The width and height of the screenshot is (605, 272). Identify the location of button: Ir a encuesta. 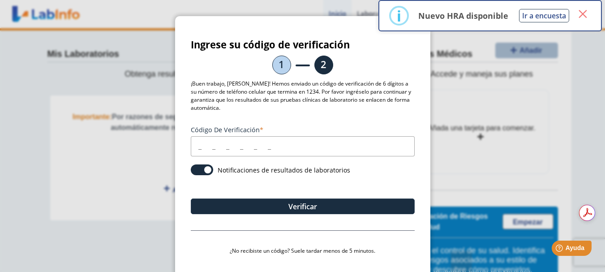
(544, 16).